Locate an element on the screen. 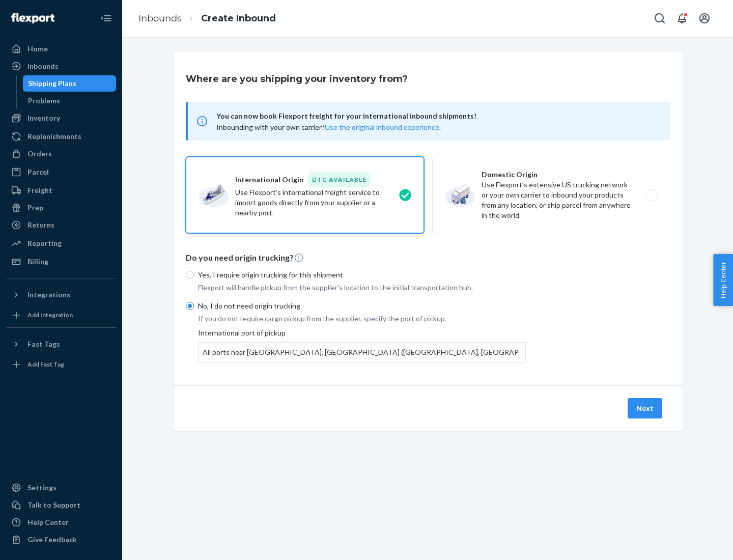  a: Freight is located at coordinates (61, 190).